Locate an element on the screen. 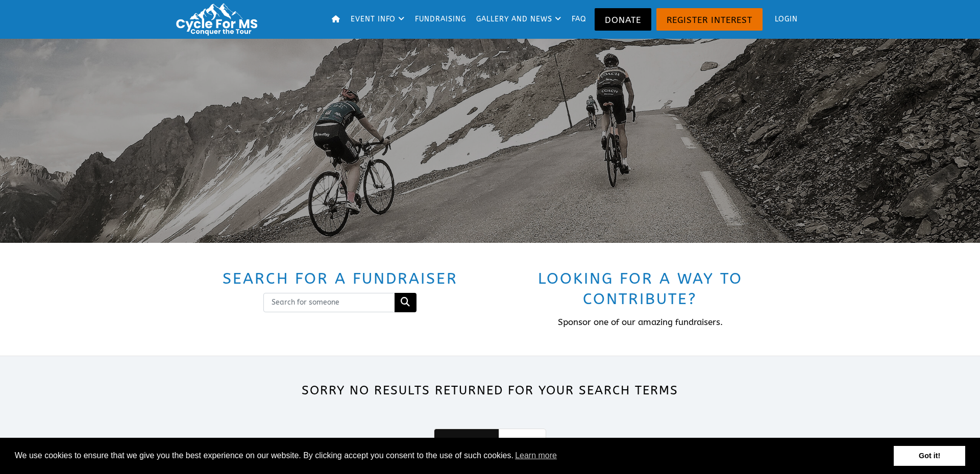  a: Individuals is located at coordinates (466, 441).